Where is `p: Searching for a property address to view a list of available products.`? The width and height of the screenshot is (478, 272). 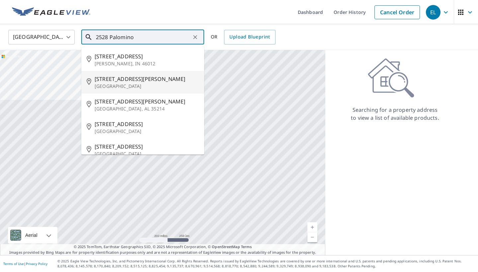
p: Searching for a property address to view a list of available products. is located at coordinates (395, 114).